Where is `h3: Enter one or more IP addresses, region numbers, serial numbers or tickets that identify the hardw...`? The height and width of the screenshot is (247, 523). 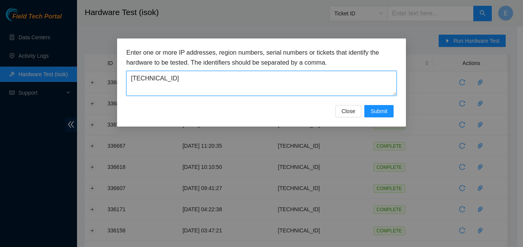
h3: Enter one or more IP addresses, region numbers, serial numbers or tickets that identify the hardw... is located at coordinates (262, 57).